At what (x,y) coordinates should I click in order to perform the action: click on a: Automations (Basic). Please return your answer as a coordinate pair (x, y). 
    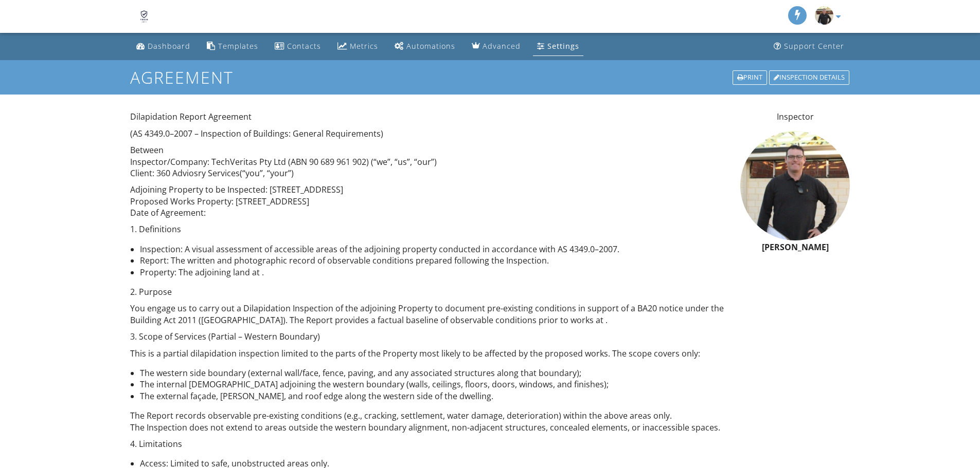
    Looking at the image, I should click on (424, 46).